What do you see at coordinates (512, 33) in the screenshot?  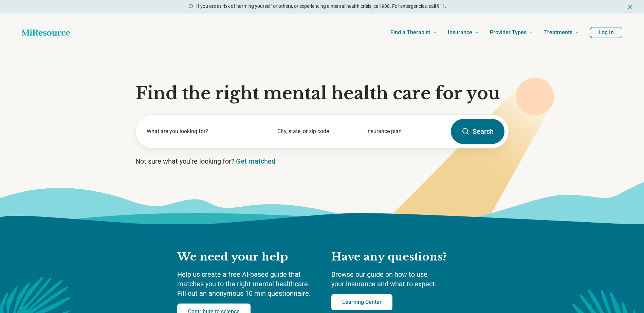 I see `a: Provider Types` at bounding box center [512, 33].